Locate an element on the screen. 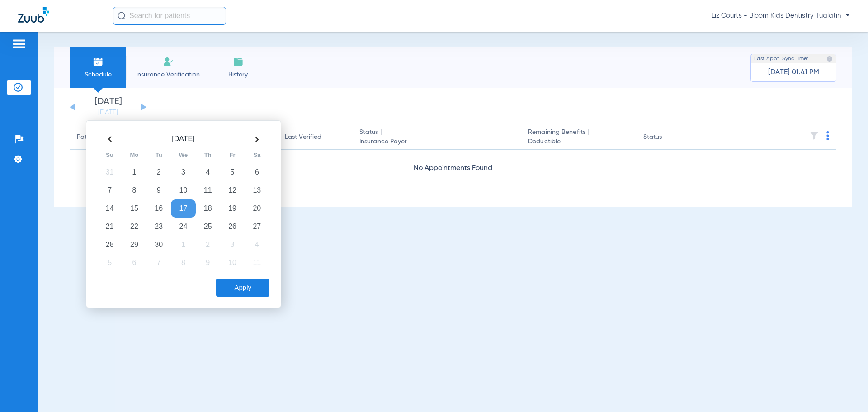 This screenshot has height=412, width=868. img: last sync help info is located at coordinates (830, 58).